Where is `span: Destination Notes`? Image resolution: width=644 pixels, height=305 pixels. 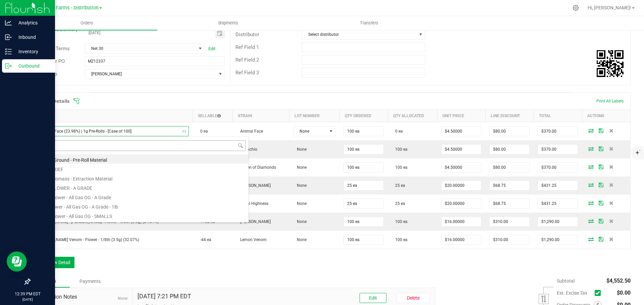
span: Destination Notes is located at coordinates (81, 297).